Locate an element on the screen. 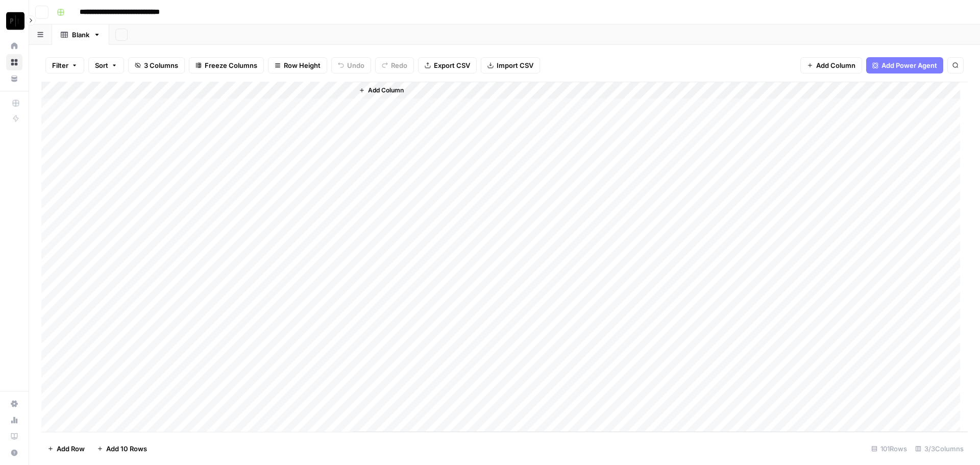  span: 3 Columns is located at coordinates (161, 65).